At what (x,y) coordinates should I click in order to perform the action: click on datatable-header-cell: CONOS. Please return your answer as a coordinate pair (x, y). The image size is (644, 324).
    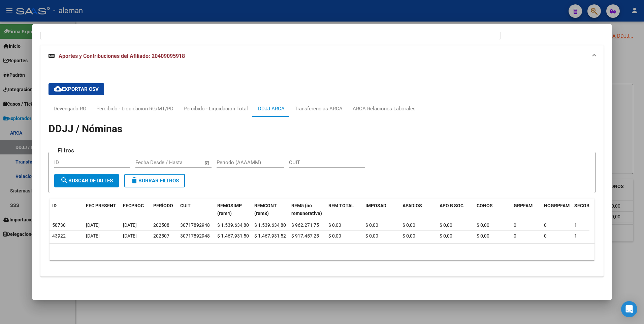
    Looking at the image, I should click on (493, 210).